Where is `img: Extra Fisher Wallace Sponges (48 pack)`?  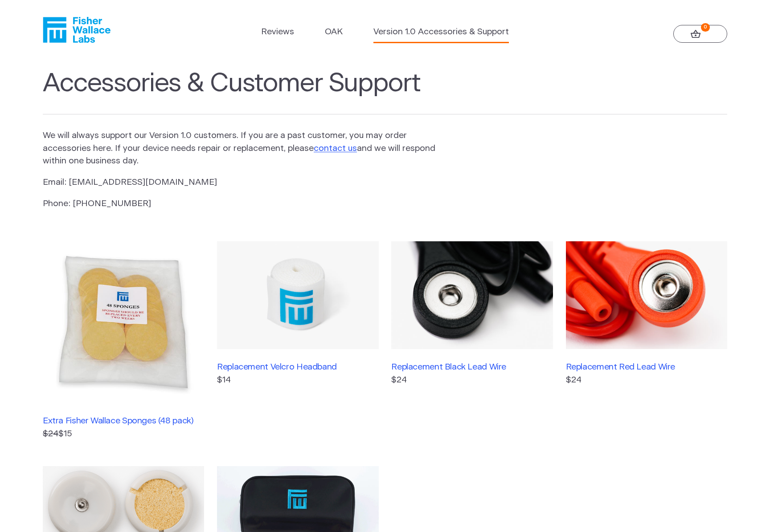 img: Extra Fisher Wallace Sponges (48 pack) is located at coordinates (123, 322).